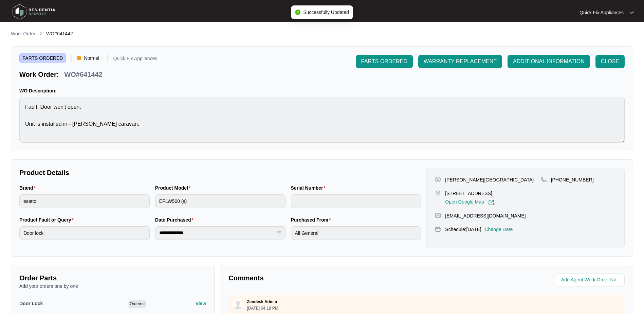 Image resolution: width=644 pixels, height=314 pixels. Describe the element at coordinates (610, 62) in the screenshot. I see `button: CLOSE` at that location.